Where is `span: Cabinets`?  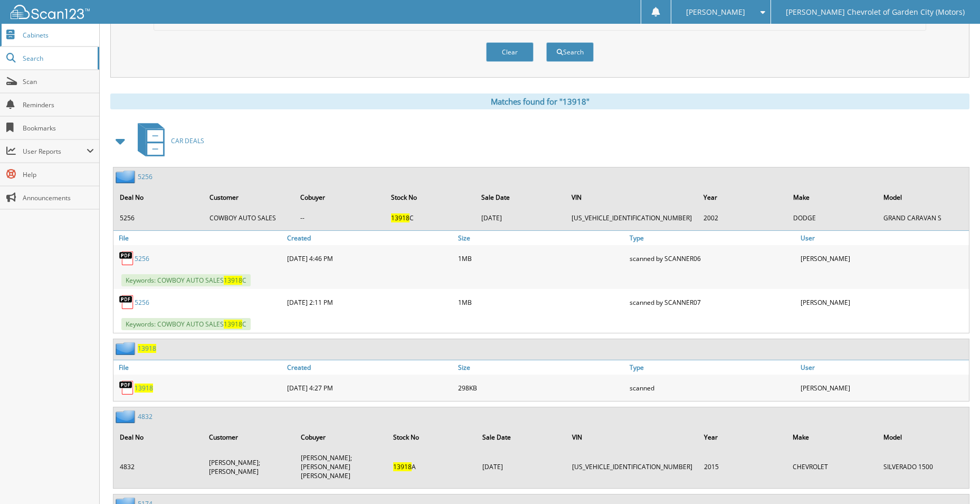 span: Cabinets is located at coordinates (58, 35).